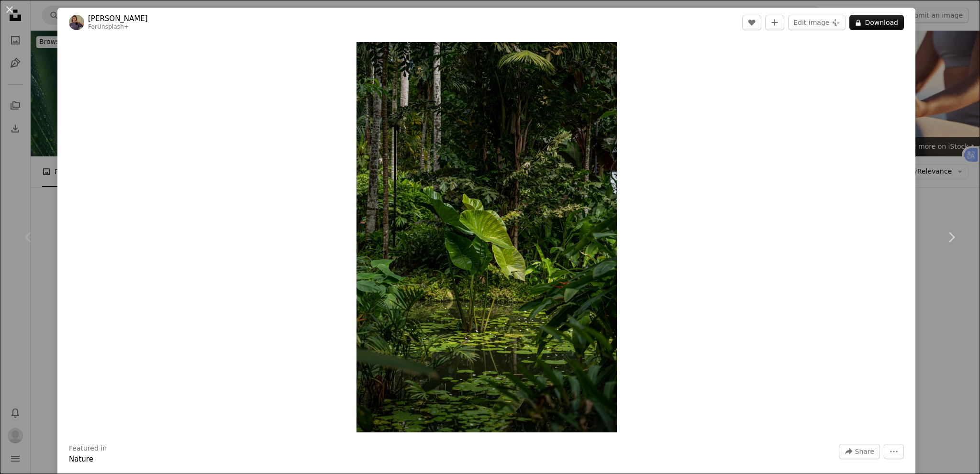 This screenshot has height=474, width=980. What do you see at coordinates (118, 27) in the screenshot?
I see `div: For` at bounding box center [118, 27].